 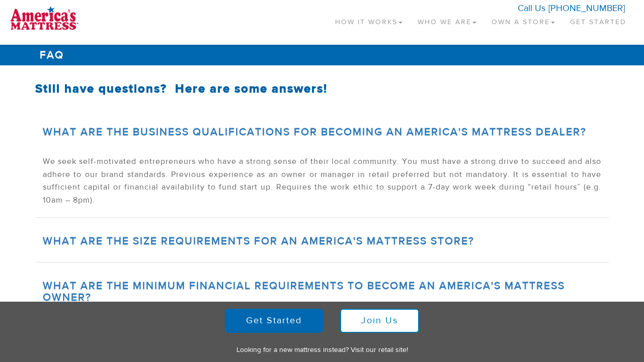 I want to click on a: Looking for a new mattress instead? Visit our retail site!, so click(x=322, y=350).